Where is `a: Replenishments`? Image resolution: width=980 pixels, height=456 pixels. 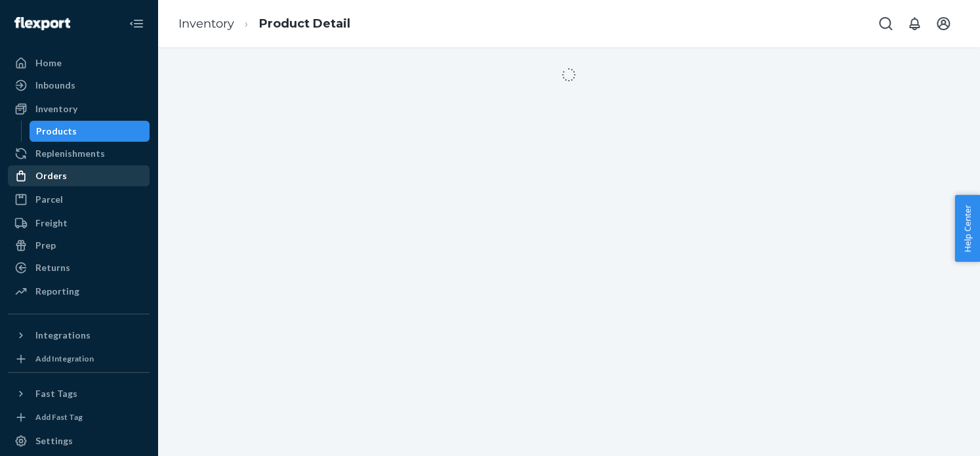 a: Replenishments is located at coordinates (79, 153).